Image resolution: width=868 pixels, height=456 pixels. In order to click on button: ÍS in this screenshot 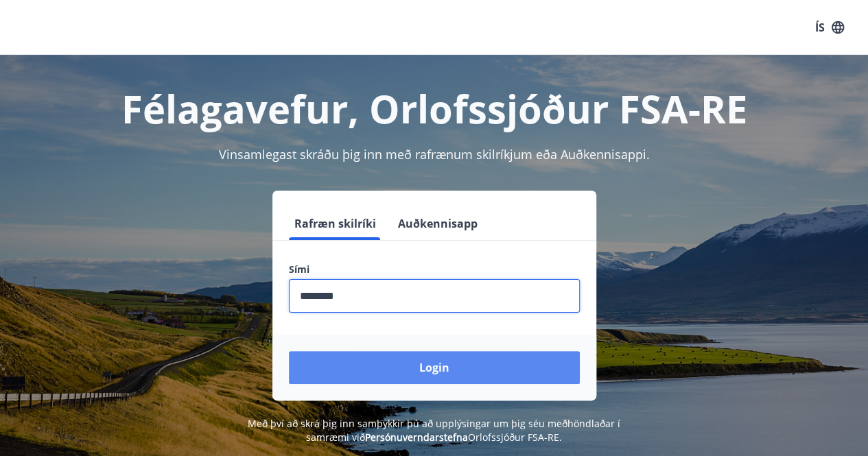, I will do `click(830, 27)`.